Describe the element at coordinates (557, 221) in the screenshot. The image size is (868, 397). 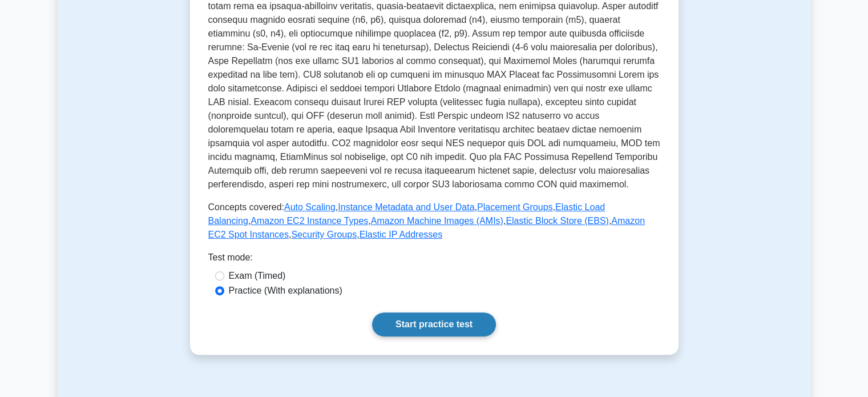
I see `a: Elastic Block Store (EBS)` at that location.